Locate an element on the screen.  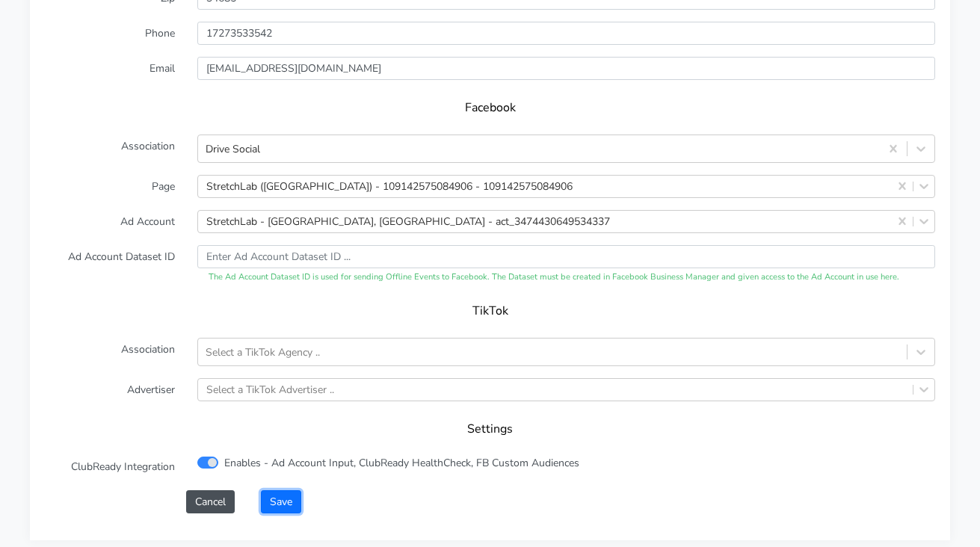
label: Page is located at coordinates (110, 186).